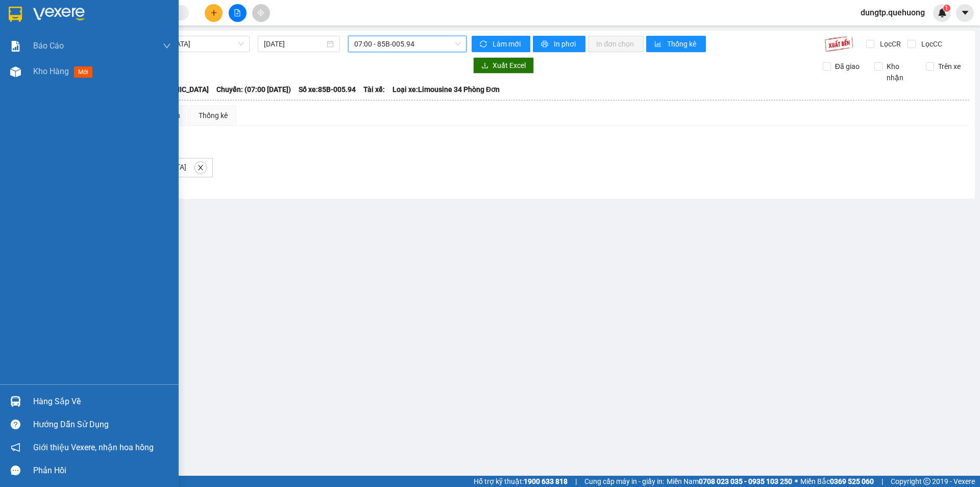 This screenshot has height=487, width=980. Describe the element at coordinates (49, 45) in the screenshot. I see `span: Báo cáo` at that location.